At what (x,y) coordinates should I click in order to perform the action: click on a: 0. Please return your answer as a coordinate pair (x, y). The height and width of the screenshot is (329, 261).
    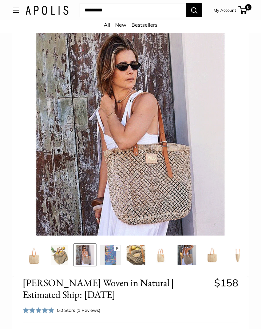
    Looking at the image, I should click on (243, 10).